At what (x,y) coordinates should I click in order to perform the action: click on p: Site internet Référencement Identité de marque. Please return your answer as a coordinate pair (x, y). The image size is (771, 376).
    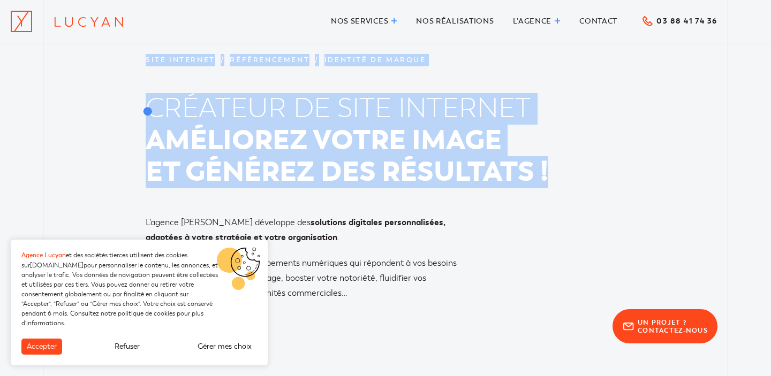
    Looking at the image, I should click on (385, 60).